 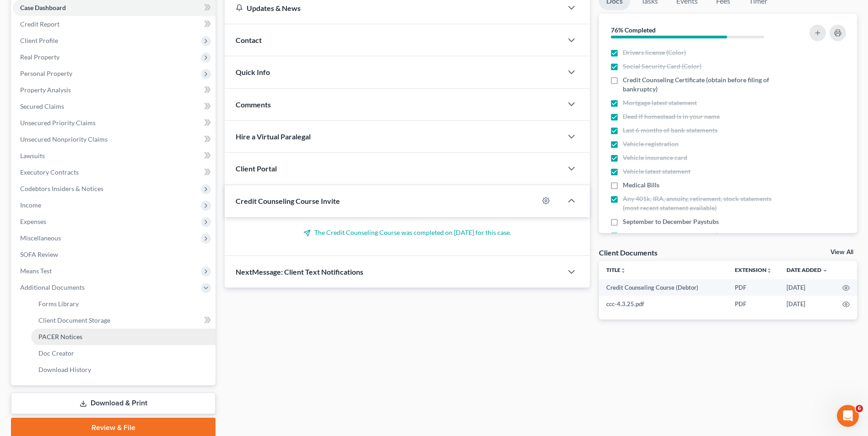 I want to click on span: Comments, so click(x=253, y=104).